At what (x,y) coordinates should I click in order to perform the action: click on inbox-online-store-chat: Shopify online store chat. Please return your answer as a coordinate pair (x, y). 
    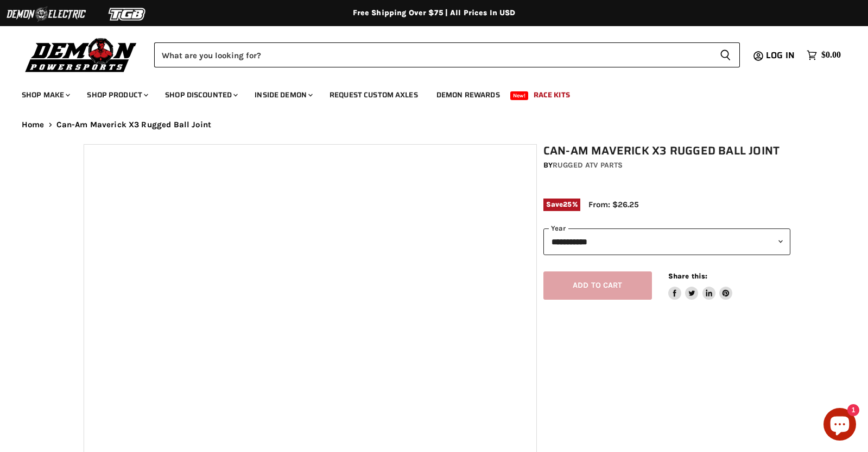
    Looking at the image, I should click on (840, 425).